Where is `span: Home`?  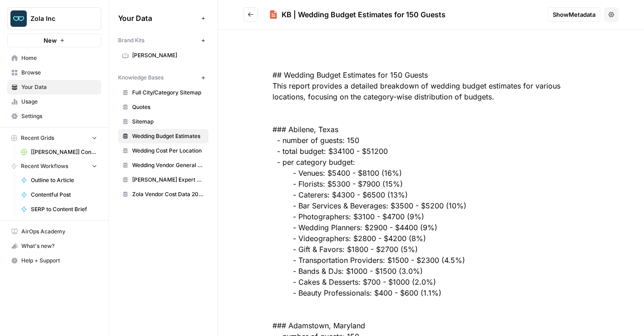
span: Home is located at coordinates (59, 58).